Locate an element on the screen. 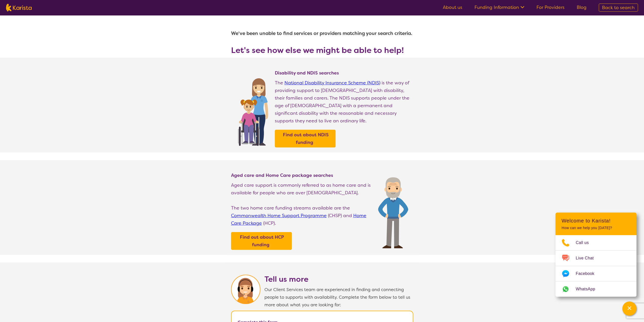  a: For Providers is located at coordinates (551, 7).